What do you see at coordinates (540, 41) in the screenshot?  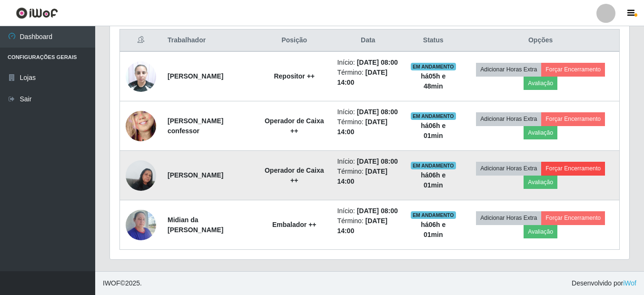 I see `th: Opções` at bounding box center [540, 41].